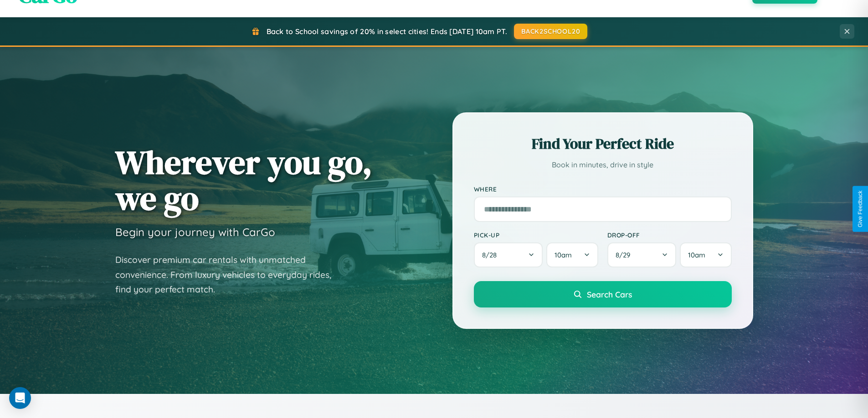 The image size is (868, 418). What do you see at coordinates (20, 398) in the screenshot?
I see `div: Open Intercom Messenger` at bounding box center [20, 398].